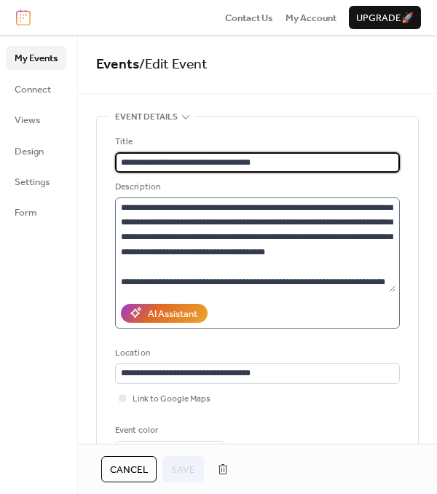 This screenshot has width=437, height=494. What do you see at coordinates (129, 470) in the screenshot?
I see `span: Cancel` at bounding box center [129, 470].